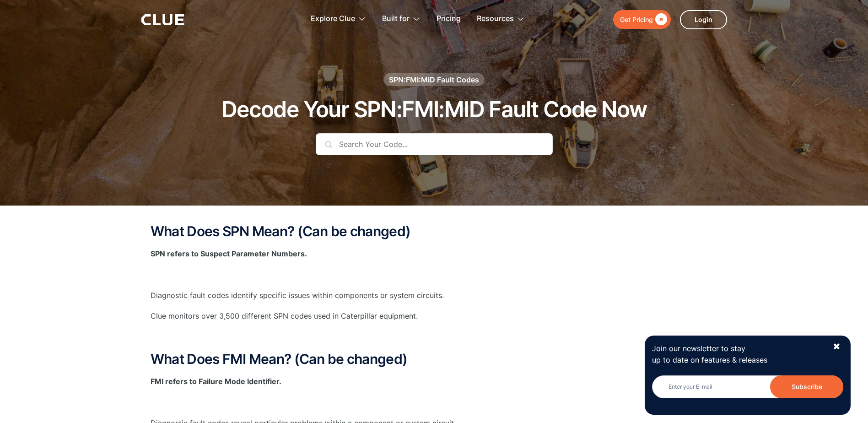 The width and height of the screenshot is (868, 423). What do you see at coordinates (748, 392) in the screenshot?
I see `form: Newsletter` at bounding box center [748, 392].